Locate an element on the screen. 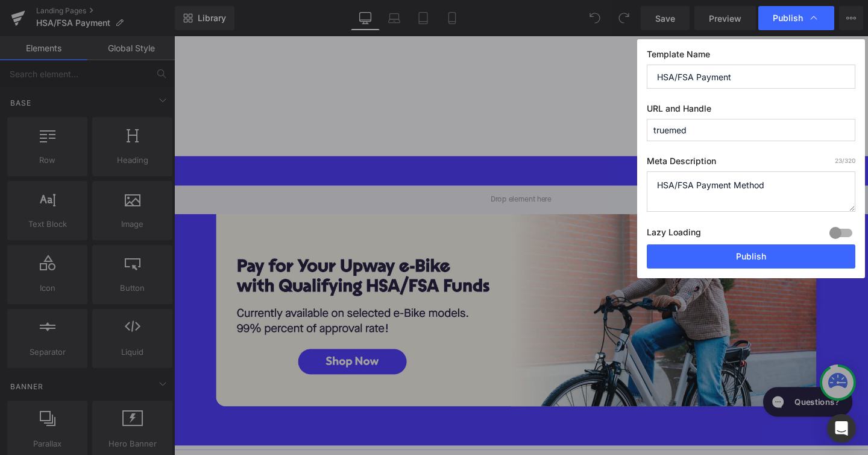  button: Publish is located at coordinates (751, 256).